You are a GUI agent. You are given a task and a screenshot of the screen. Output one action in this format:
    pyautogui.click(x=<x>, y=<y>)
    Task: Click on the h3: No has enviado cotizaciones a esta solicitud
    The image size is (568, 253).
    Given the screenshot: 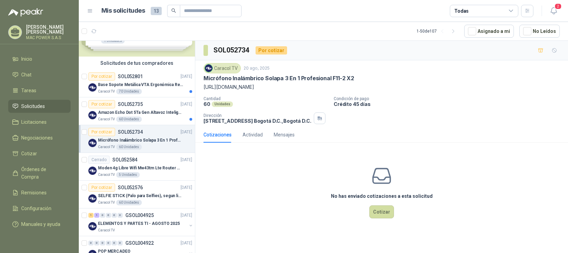 What is the action you would take?
    pyautogui.click(x=381, y=196)
    